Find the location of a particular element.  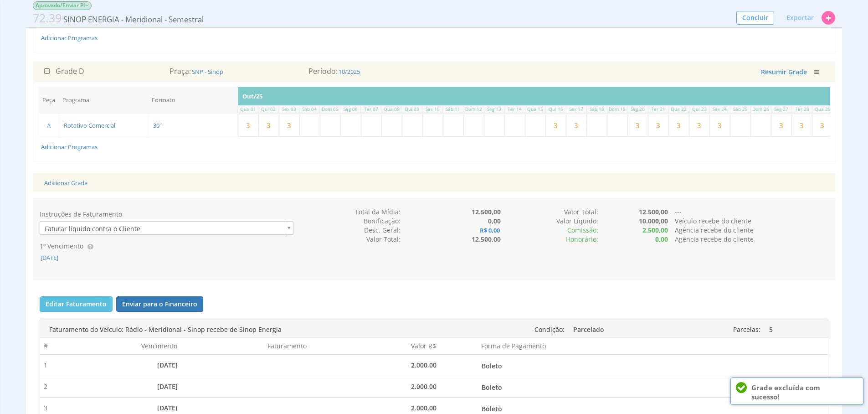

span: A is located at coordinates (49, 125).